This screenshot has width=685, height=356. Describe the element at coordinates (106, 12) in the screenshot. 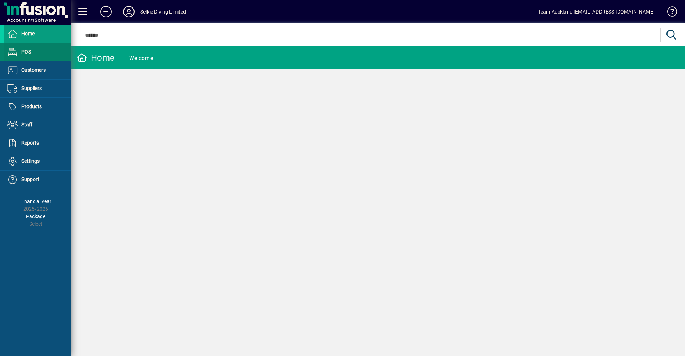

I see `button: Add` at that location.